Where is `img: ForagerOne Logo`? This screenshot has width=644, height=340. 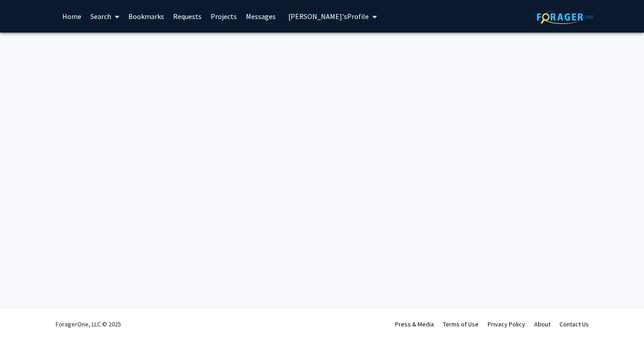 img: ForagerOne Logo is located at coordinates (565, 17).